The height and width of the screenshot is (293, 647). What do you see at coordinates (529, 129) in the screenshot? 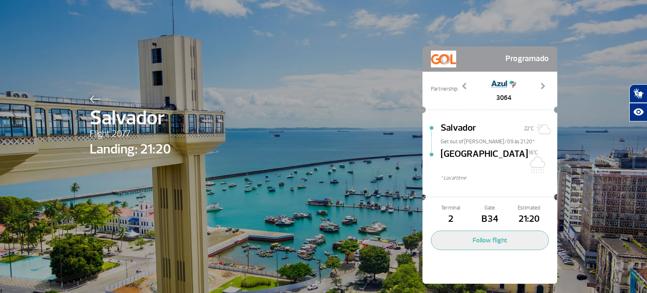
I see `span: 22°C` at bounding box center [529, 129].